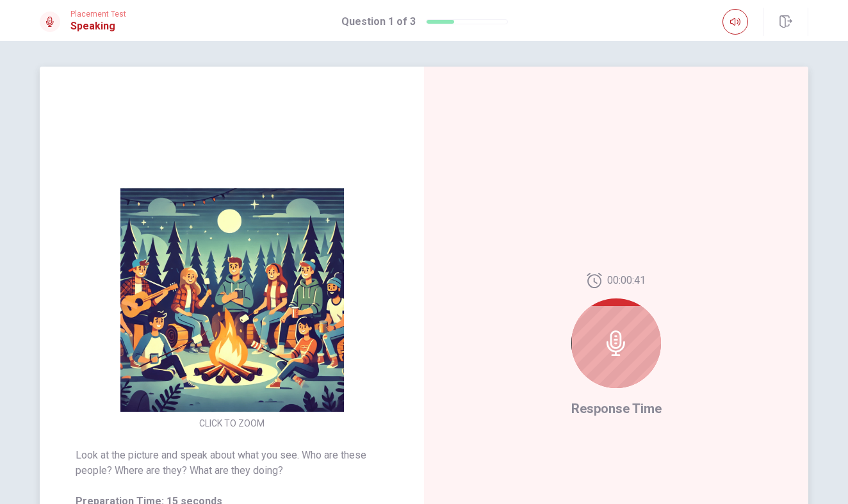 The image size is (848, 504). What do you see at coordinates (627, 280) in the screenshot?
I see `span: 00:00:41` at bounding box center [627, 280].